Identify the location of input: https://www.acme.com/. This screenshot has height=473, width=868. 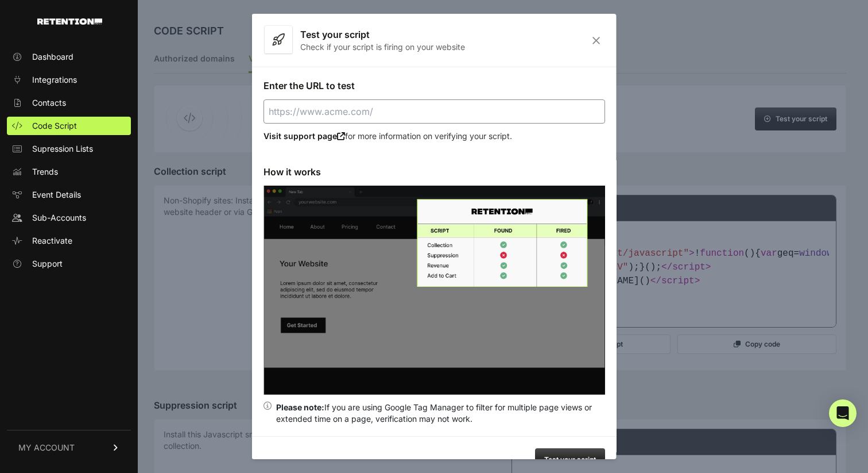
(434, 112).